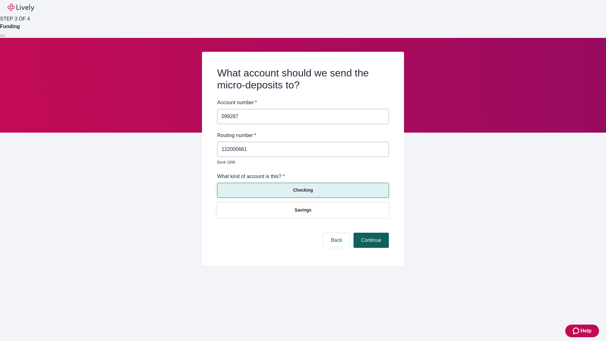 This screenshot has height=341, width=606. I want to click on p: Savings, so click(303, 210).